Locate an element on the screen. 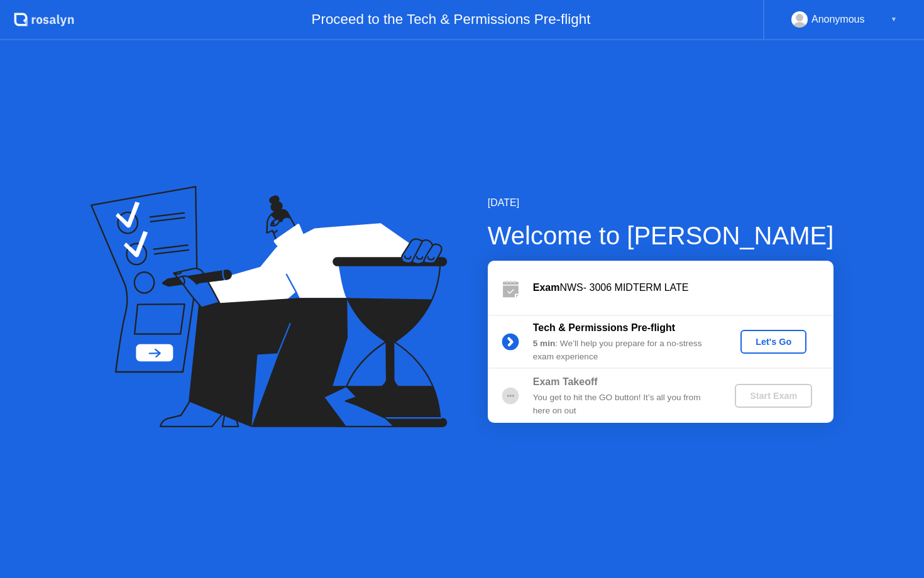 This screenshot has width=924, height=578. div: Start Exam is located at coordinates (773, 396).